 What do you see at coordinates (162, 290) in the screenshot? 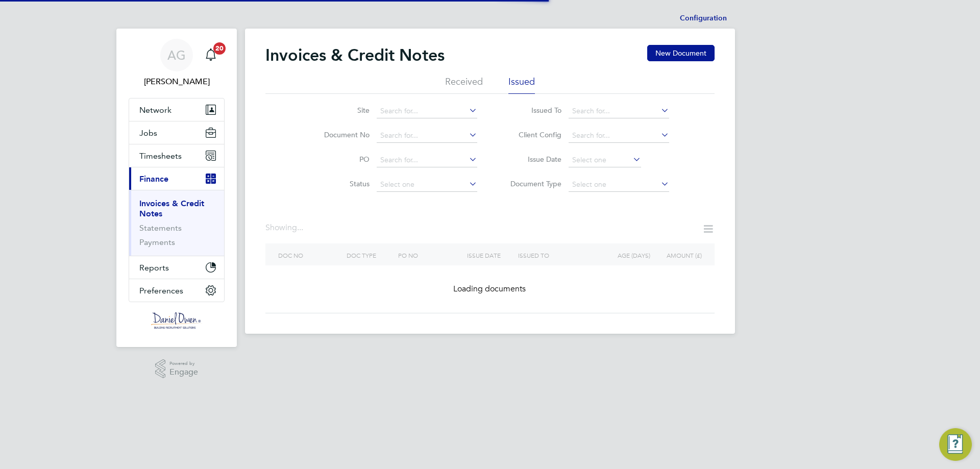
I see `span: Preferences` at bounding box center [162, 290].